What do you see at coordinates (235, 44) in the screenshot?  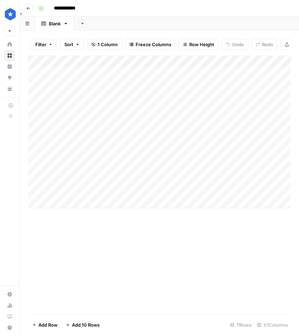 I see `button: Undo` at bounding box center [235, 44].